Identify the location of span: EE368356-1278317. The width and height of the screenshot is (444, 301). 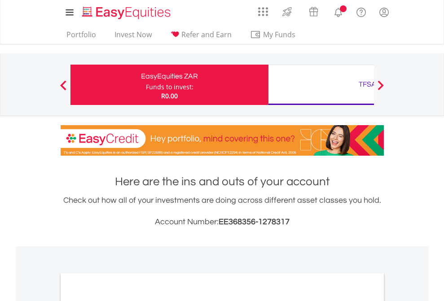
(254, 222).